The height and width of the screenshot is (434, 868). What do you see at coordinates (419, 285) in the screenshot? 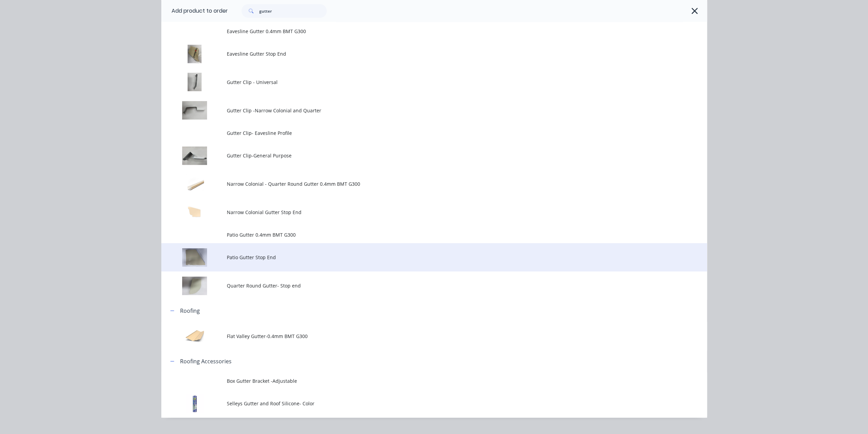
I see `span: Quarter Round Gutter- Stop end` at bounding box center [419, 285].